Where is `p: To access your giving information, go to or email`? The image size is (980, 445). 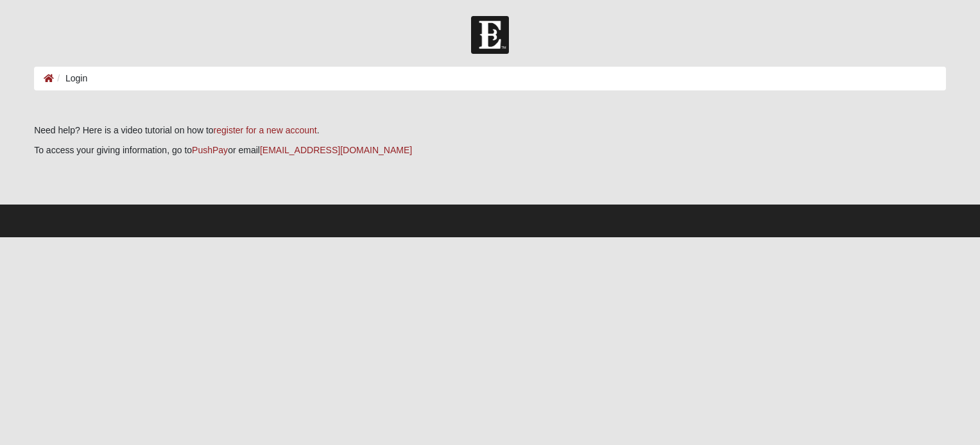
p: To access your giving information, go to or email is located at coordinates (490, 150).